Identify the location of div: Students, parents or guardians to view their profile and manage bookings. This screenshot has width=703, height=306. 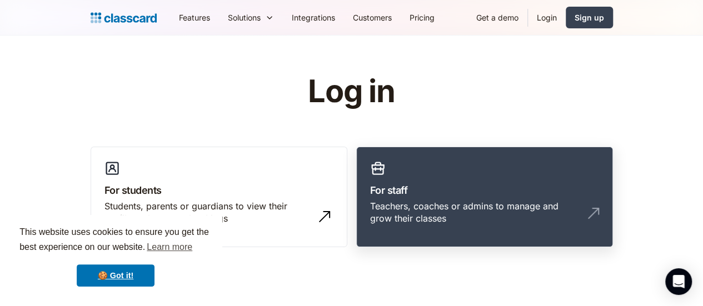
(208, 212).